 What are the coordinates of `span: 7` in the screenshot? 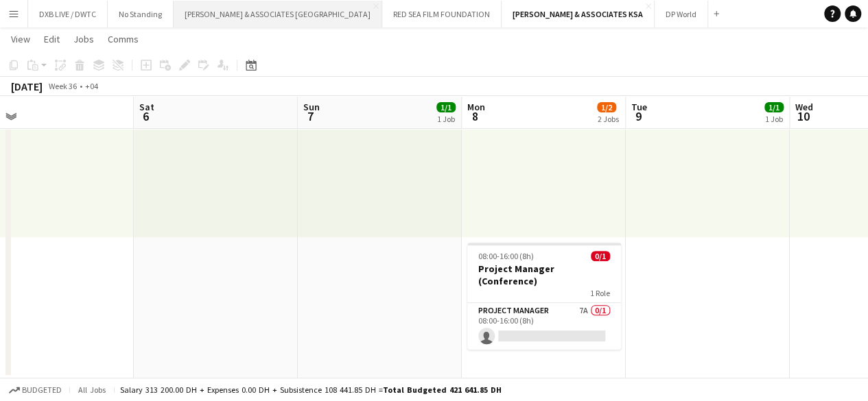 It's located at (310, 115).